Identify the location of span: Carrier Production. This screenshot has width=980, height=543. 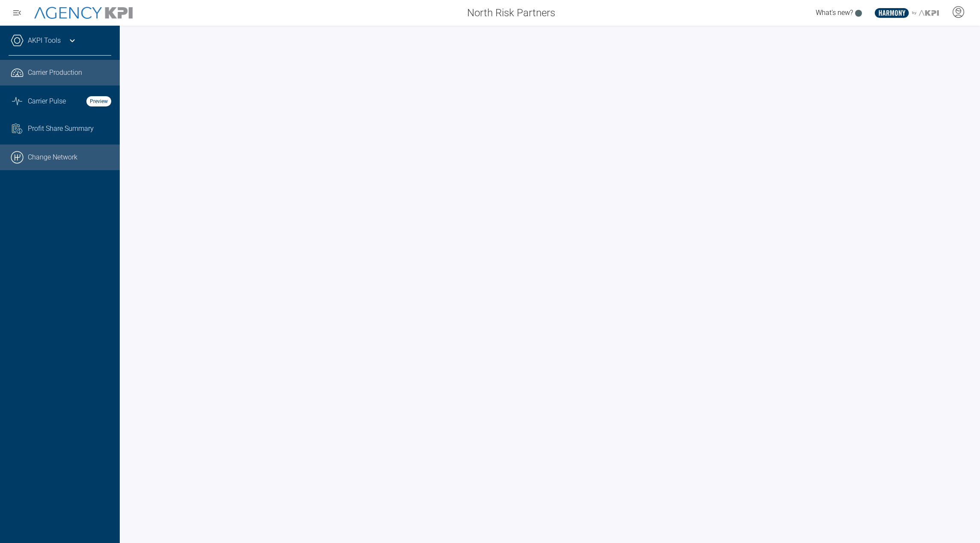
(55, 73).